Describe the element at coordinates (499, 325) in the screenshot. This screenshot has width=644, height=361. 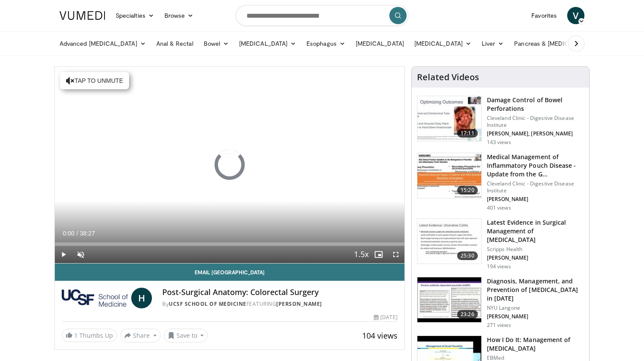
I see `p: 271 views` at that location.